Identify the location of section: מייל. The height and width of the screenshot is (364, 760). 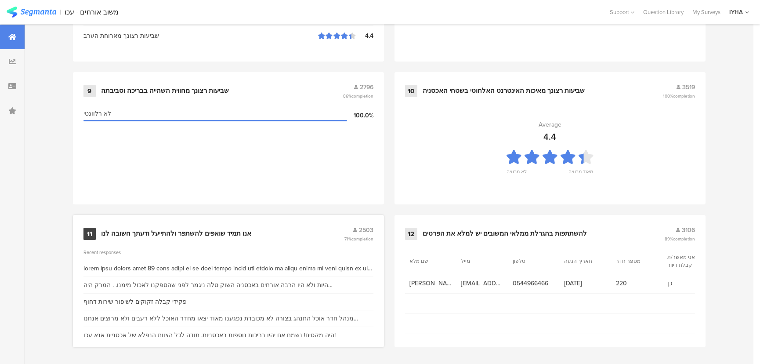
(481, 261).